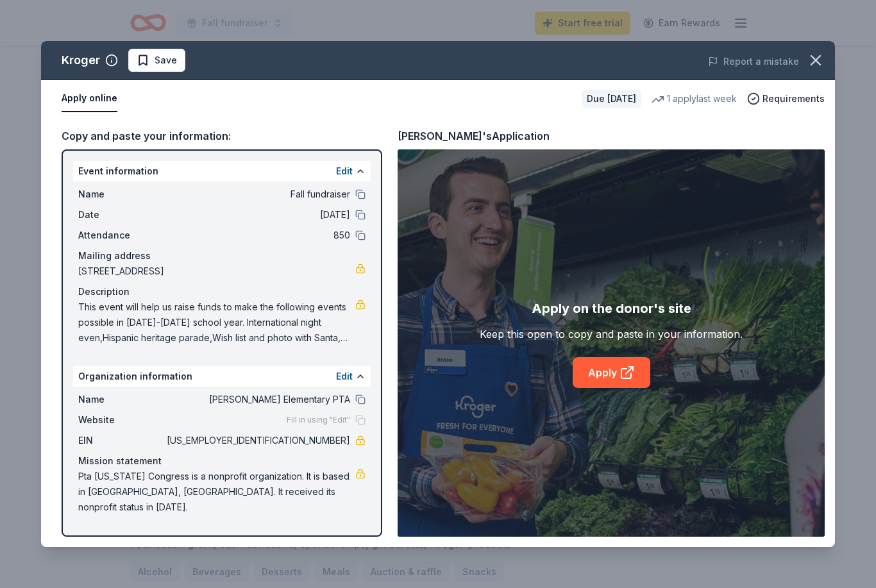 The height and width of the screenshot is (588, 876). Describe the element at coordinates (793, 98) in the screenshot. I see `span: Requirements` at that location.